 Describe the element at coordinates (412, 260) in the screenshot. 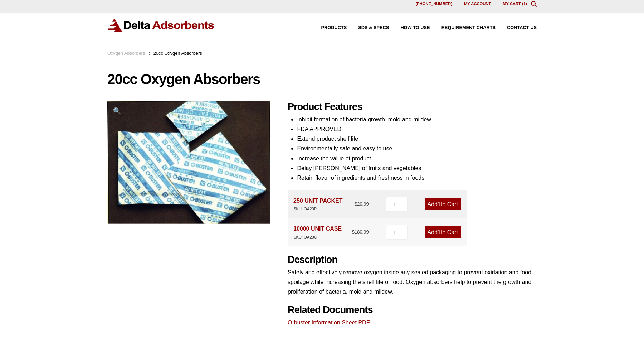

I see `h2: Description` at that location.